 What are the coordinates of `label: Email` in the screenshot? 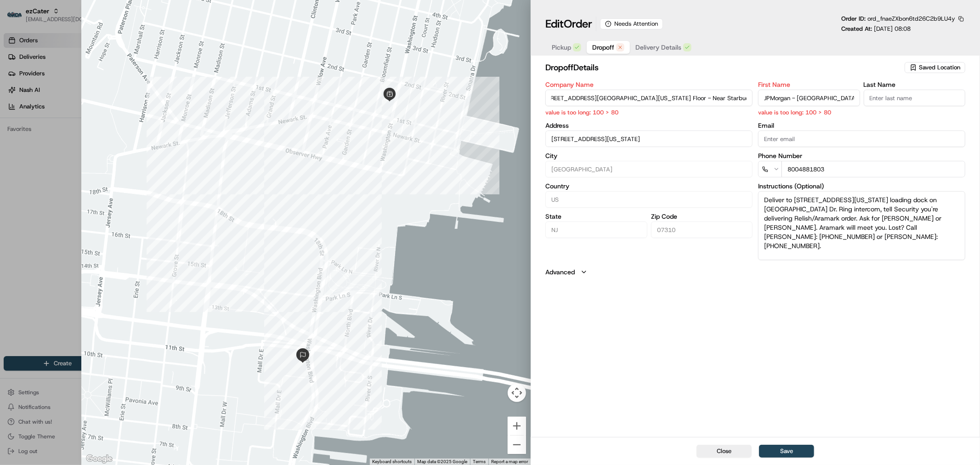 It's located at (862, 125).